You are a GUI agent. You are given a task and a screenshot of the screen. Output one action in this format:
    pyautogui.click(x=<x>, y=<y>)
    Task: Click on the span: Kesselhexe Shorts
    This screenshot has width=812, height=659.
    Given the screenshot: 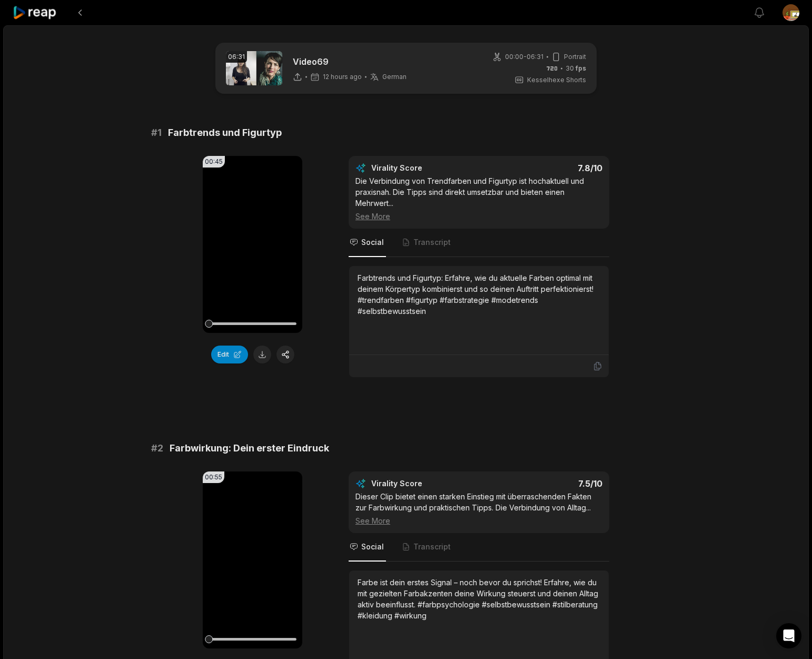 What is the action you would take?
    pyautogui.click(x=557, y=80)
    